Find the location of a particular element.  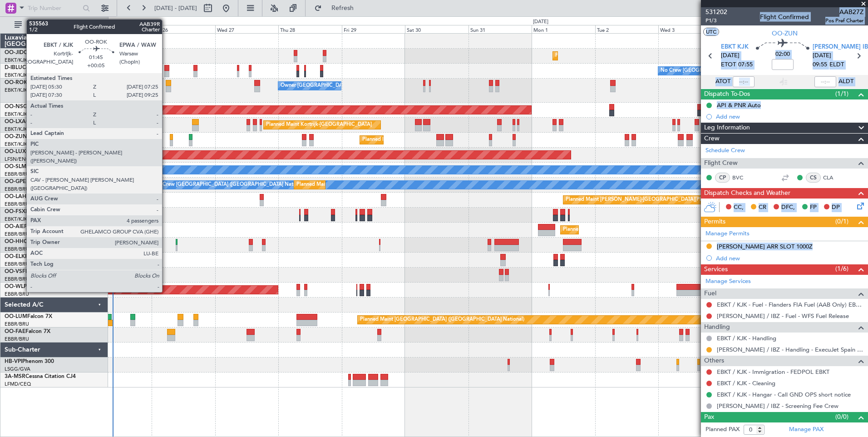

div: Thu 28 is located at coordinates (310, 29).